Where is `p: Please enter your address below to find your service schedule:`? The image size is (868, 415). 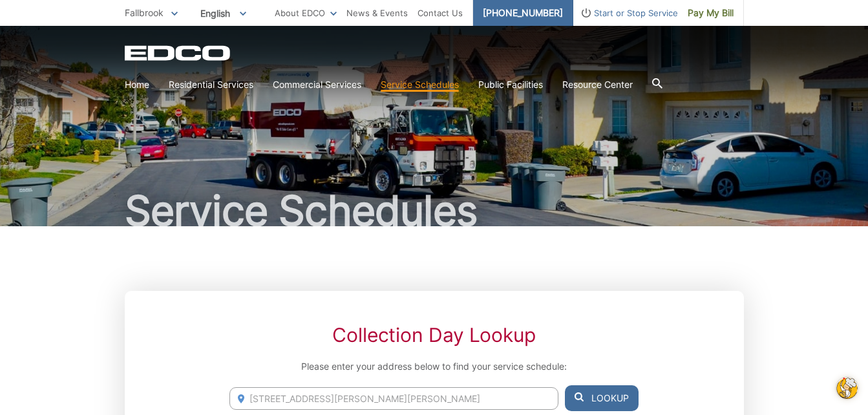
p: Please enter your address below to find your service schedule: is located at coordinates (433, 366).